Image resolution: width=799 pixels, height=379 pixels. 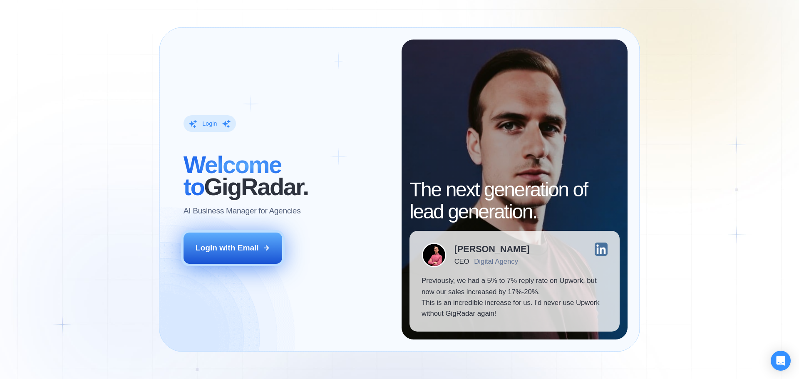 I want to click on div: Login with Email, so click(x=227, y=248).